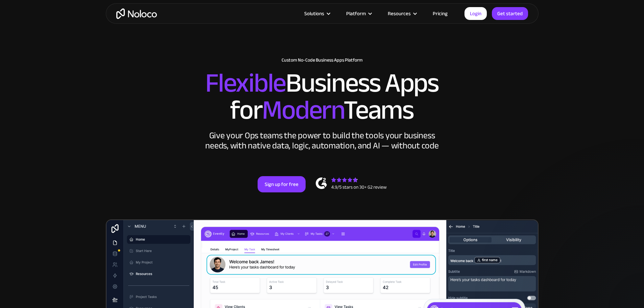  I want to click on a: Login, so click(476, 13).